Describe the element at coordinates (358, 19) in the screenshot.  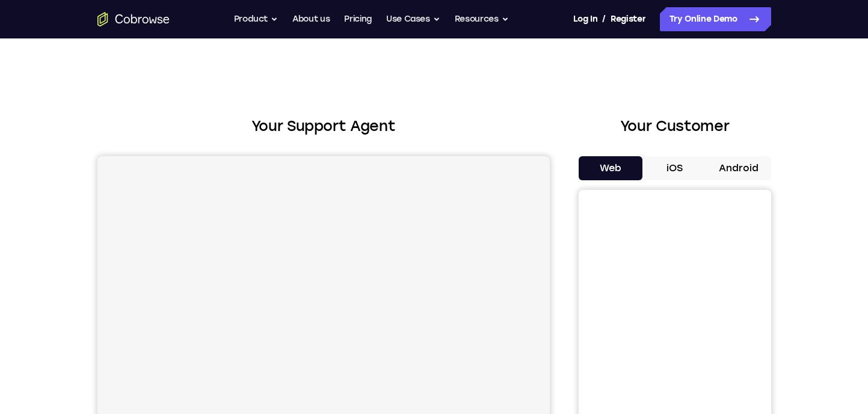
I see `a: Pricing` at that location.